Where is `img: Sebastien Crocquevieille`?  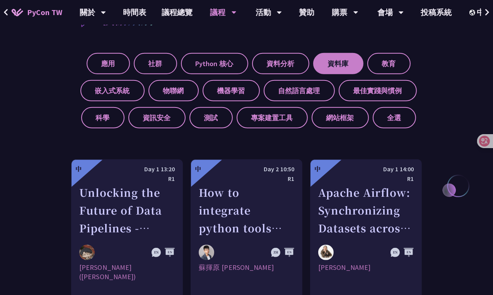
img: Sebastien Crocquevieille is located at coordinates (326, 253).